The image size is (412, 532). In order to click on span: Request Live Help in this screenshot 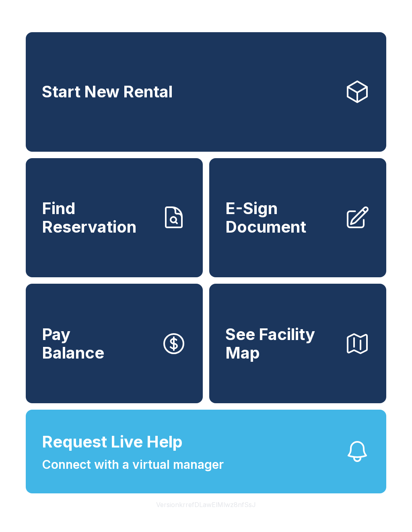, I will do `click(112, 442)`.